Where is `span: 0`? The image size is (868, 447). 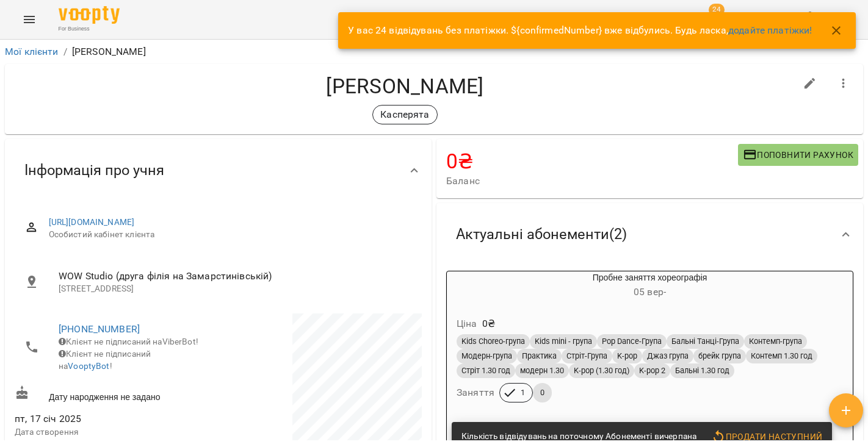
span: 0 is located at coordinates (542, 393).